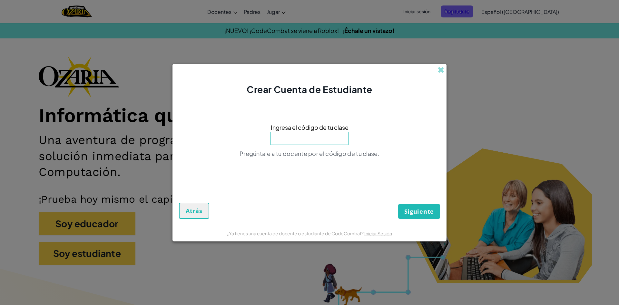  Describe the element at coordinates (194, 211) in the screenshot. I see `button: Atrás` at that location.